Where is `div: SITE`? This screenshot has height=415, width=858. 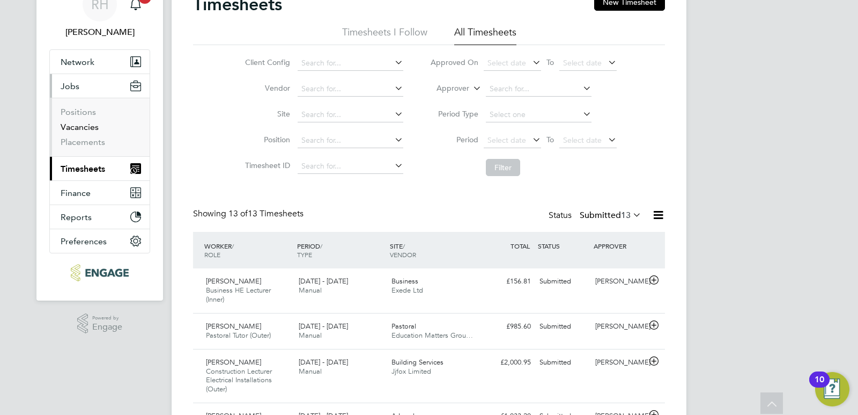
div: SITE is located at coordinates (433, 250).